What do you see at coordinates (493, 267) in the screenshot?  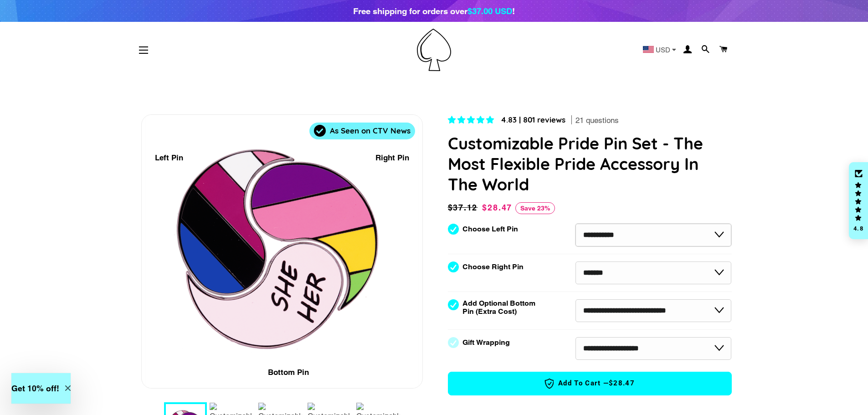 I see `label: Choose Right Pin` at bounding box center [493, 267].